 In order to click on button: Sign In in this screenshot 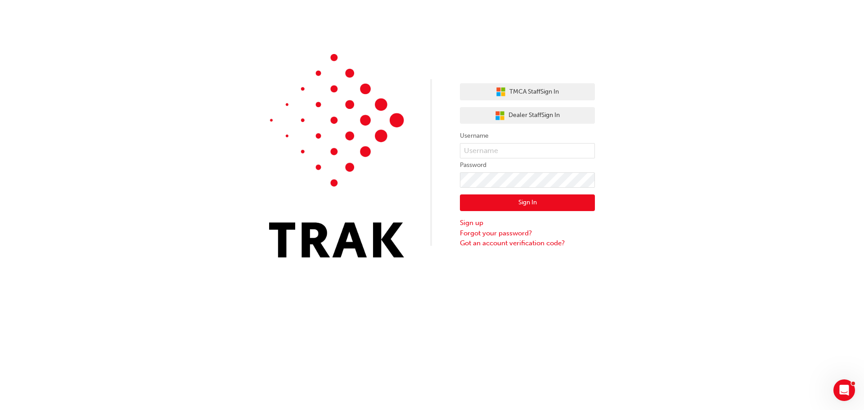, I will do `click(527, 203)`.